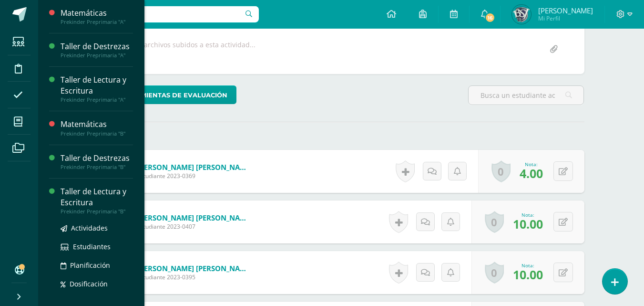  I want to click on a: MatemáticasPrekinder Preprimaria "B", so click(97, 128).